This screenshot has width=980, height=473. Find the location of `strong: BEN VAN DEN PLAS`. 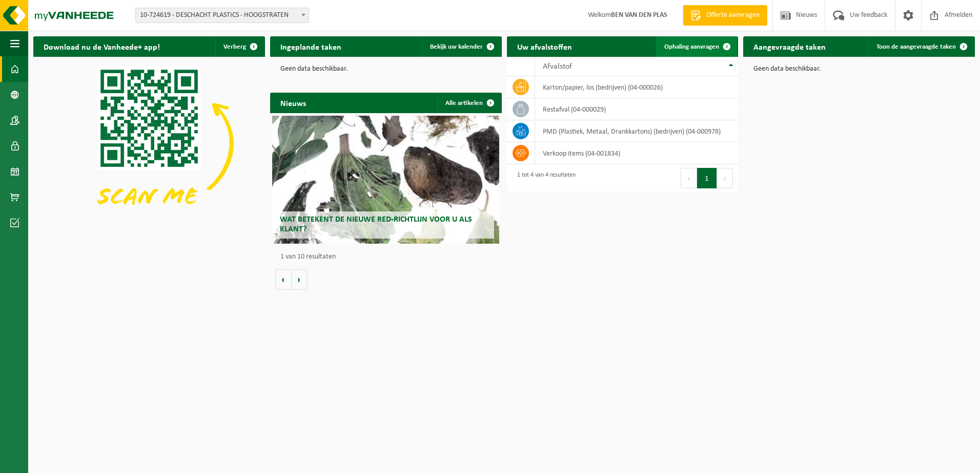

strong: BEN VAN DEN PLAS is located at coordinates (639, 15).